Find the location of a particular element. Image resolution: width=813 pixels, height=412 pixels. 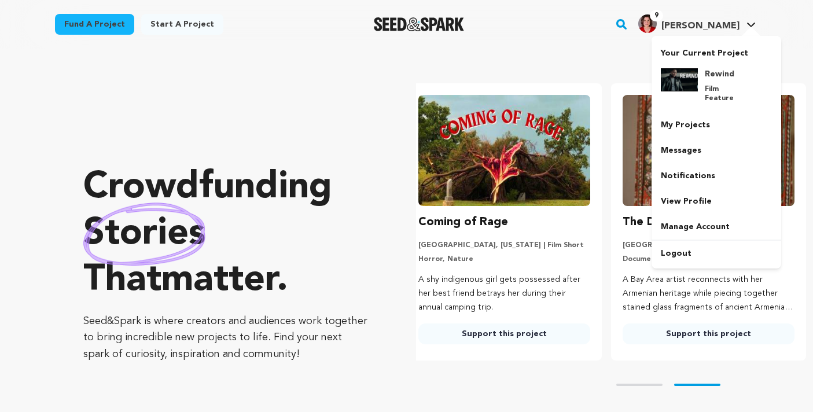

p: Seed&Spark is where creators and audiences work together to bring incredible new projects to life... is located at coordinates (226, 338).